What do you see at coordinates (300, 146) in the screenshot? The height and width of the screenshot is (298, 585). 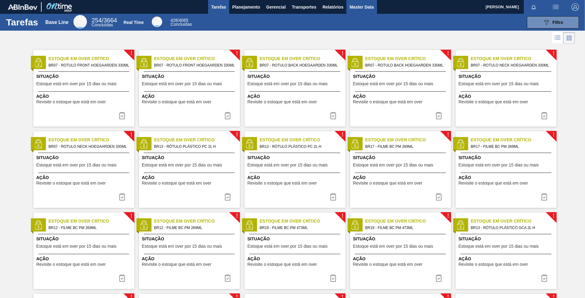 I see `span: BR13 - RÓTULO PLÁSTICO PC 2L H` at bounding box center [300, 146].